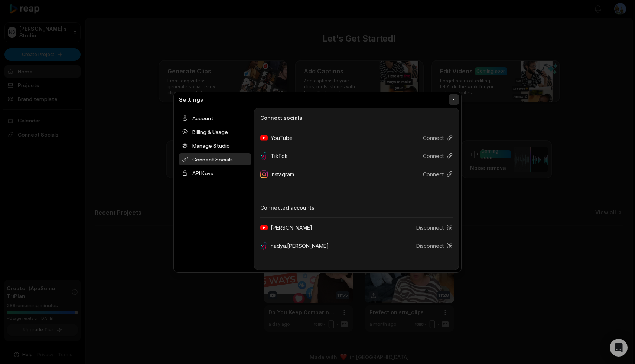 The image size is (635, 364). What do you see at coordinates (215, 159) in the screenshot?
I see `div: Connect Socials` at bounding box center [215, 159].